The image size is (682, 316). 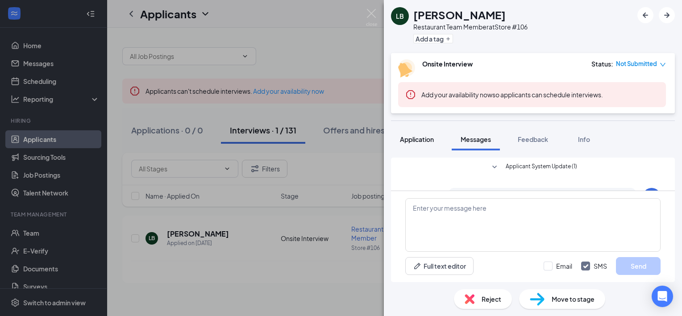 I want to click on span: Applicant System Update (1), so click(x=541, y=167).